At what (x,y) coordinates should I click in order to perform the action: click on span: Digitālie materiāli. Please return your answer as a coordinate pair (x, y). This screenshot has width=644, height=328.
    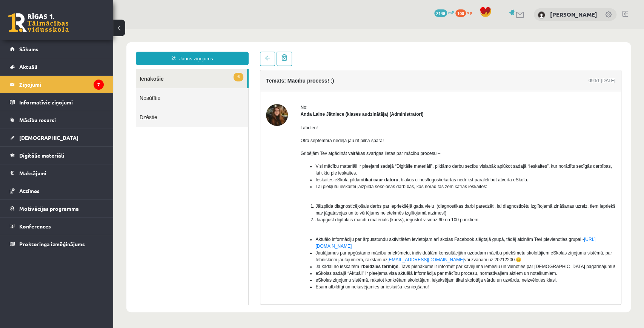
    Looking at the image, I should click on (41, 156).